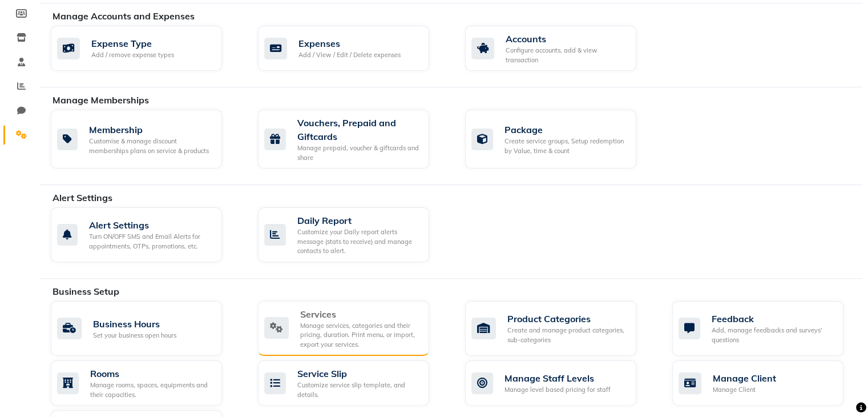 The width and height of the screenshot is (868, 417). What do you see at coordinates (359, 242) in the screenshot?
I see `div: Customize your Daily report alerts message (stats to receive) and manage contacts to alert.` at bounding box center [359, 242].